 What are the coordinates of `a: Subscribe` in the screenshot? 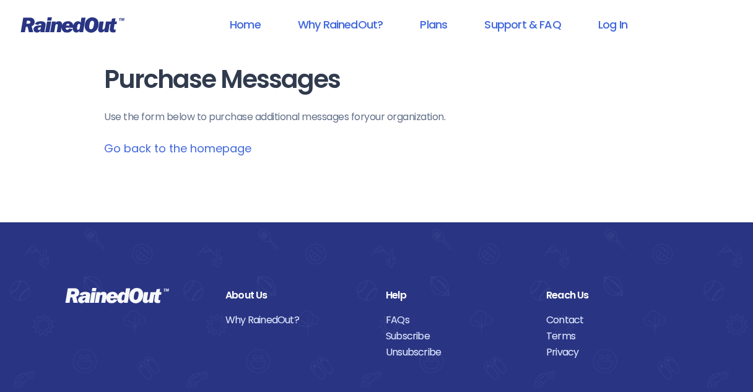 It's located at (456, 336).